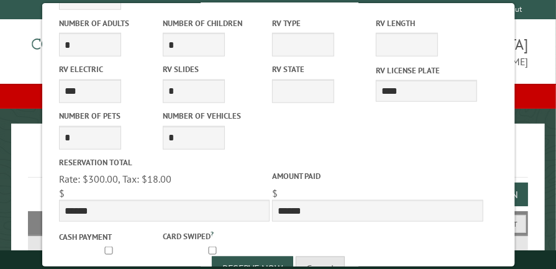 This screenshot has height=269, width=556. I want to click on label: RV Electric, so click(109, 69).